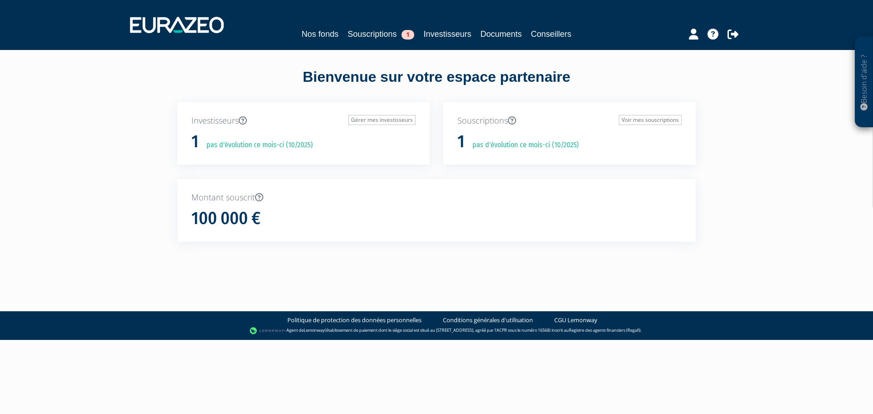 The width and height of the screenshot is (873, 414). What do you see at coordinates (303, 121) in the screenshot?
I see `p: Investisseurs` at bounding box center [303, 121].